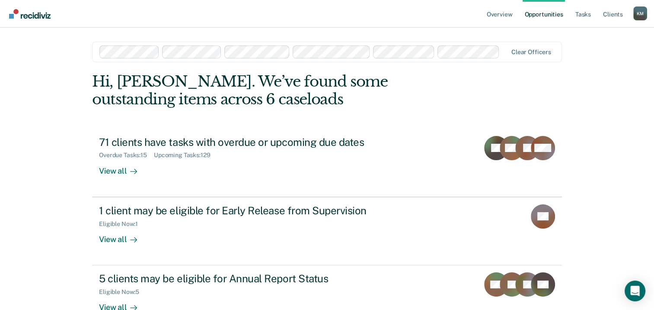  Describe the element at coordinates (635, 291) in the screenshot. I see `div: Open Intercom Messenger` at that location.